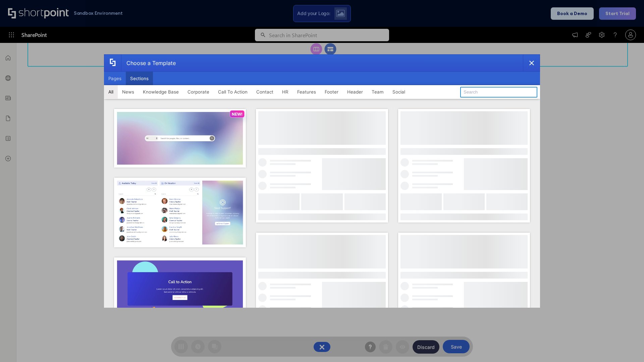  I want to click on button: Call To Action, so click(233, 92).